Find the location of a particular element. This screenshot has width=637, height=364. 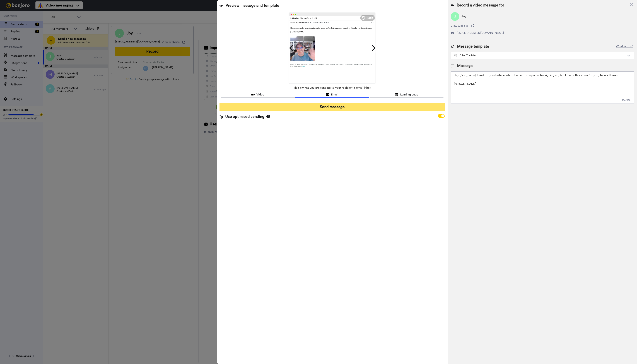

span: This is what you are sending to your recipient’s email inbox is located at coordinates (332, 88).